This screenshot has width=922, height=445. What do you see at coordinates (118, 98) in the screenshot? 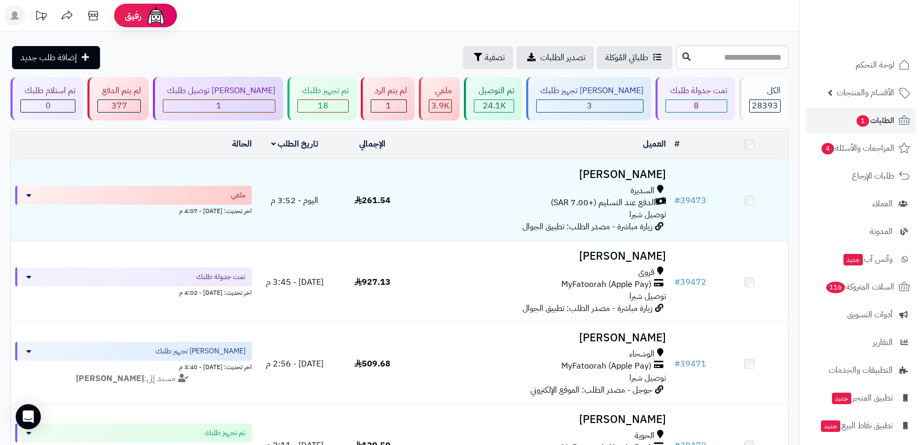
I see `a: لم يتم الدفع 377` at bounding box center [118, 98].